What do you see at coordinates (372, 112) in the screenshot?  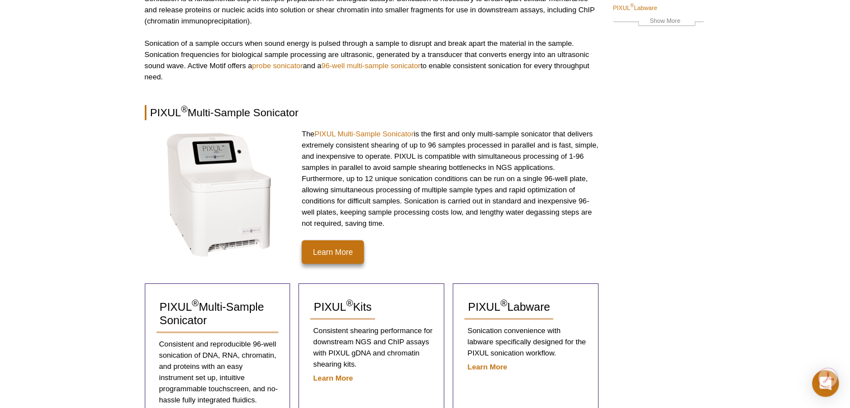 I see `h2: PIXUL Multi-Sample Sonicator` at bounding box center [372, 112].